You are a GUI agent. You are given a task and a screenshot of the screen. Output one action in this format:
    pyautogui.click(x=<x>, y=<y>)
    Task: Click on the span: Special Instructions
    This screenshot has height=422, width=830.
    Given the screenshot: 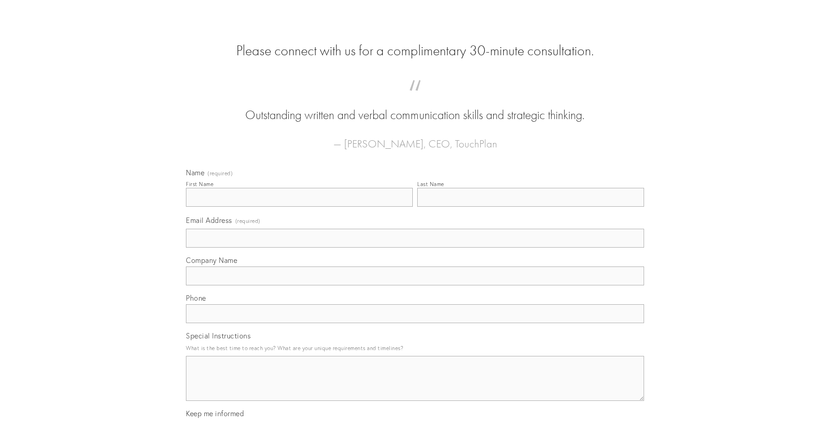 What is the action you would take?
    pyautogui.click(x=218, y=335)
    